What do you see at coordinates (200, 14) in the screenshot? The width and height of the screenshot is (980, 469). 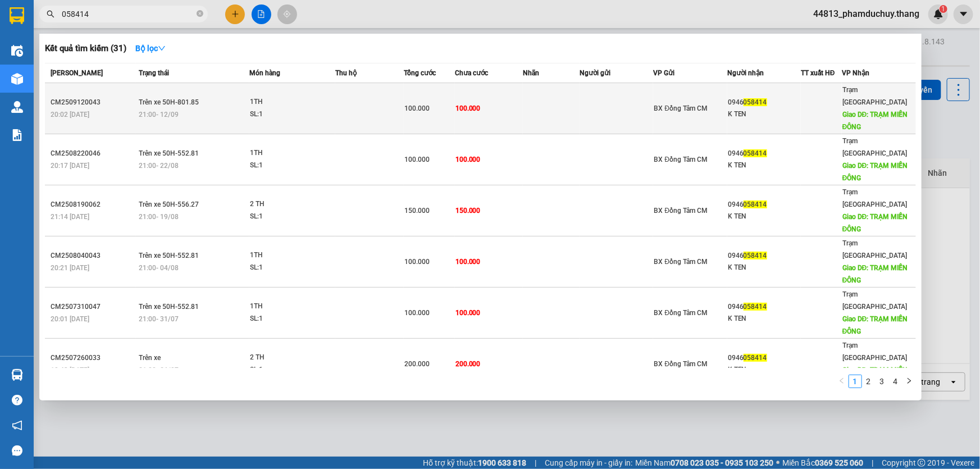 I see `span: close-circle` at bounding box center [200, 14].